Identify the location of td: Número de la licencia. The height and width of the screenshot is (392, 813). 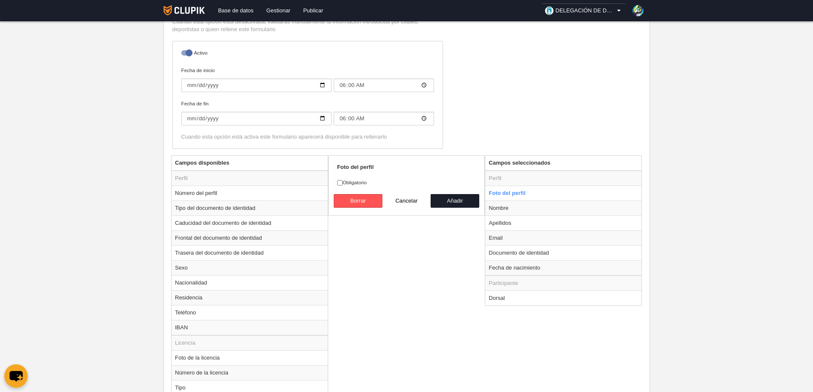
(250, 373).